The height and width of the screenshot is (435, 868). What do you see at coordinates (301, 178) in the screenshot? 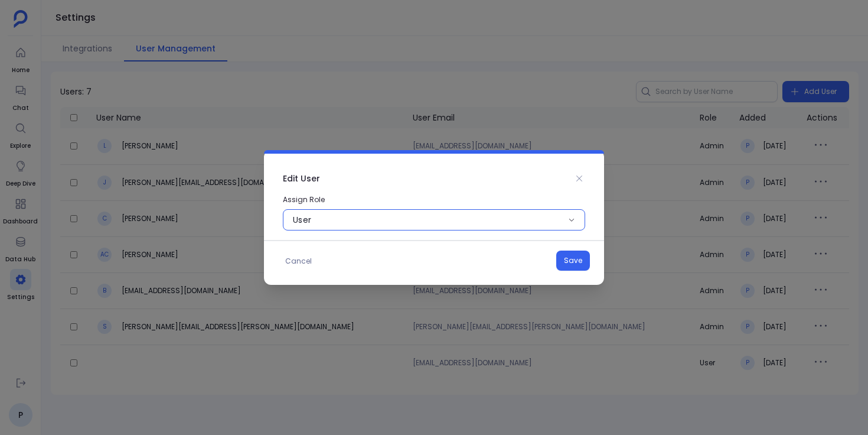
I see `h2: Edit User` at bounding box center [301, 178].